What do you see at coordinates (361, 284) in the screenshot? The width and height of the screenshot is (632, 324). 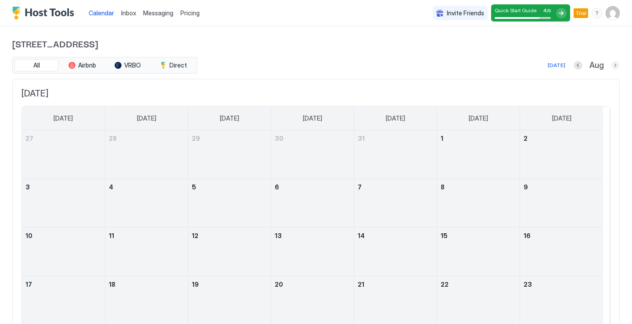 I see `span: 21` at bounding box center [361, 284].